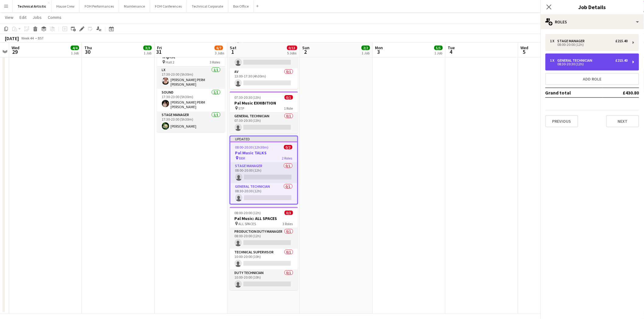 The image size is (644, 319). Describe the element at coordinates (219, 48) in the screenshot. I see `span: 6/7` at that location.